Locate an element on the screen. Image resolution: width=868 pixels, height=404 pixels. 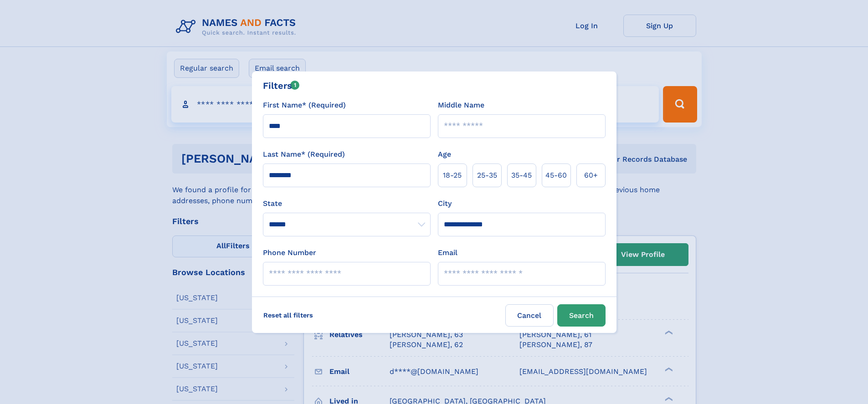
label: Last Name* (Required) is located at coordinates (304, 154).